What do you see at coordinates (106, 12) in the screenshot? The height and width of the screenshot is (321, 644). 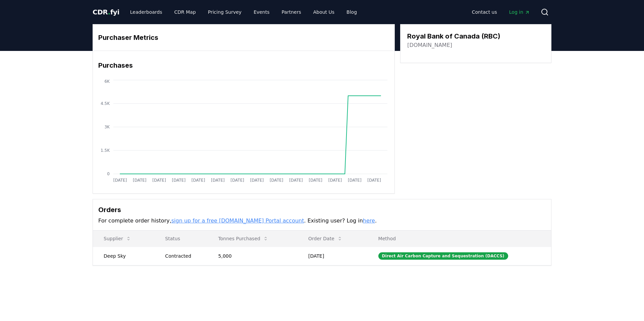 I see `span: CDR fyi` at bounding box center [106, 12].